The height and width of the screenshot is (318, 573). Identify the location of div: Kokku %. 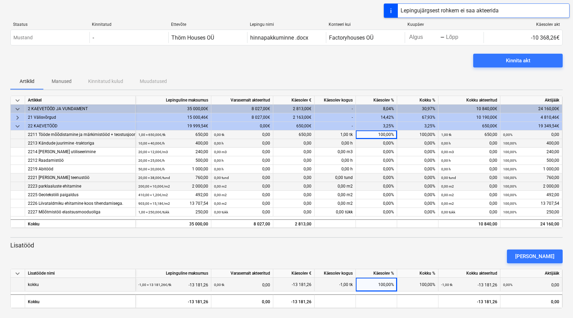
(418, 100).